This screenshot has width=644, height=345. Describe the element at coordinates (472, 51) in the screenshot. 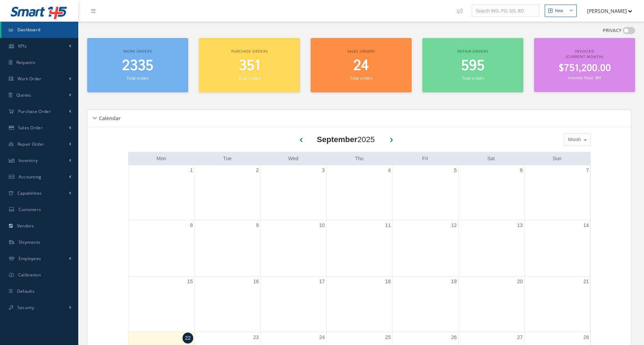

I see `span: Repair orders` at that location.